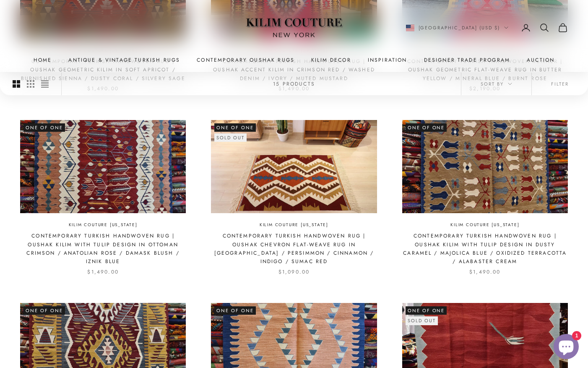 The image size is (588, 368). What do you see at coordinates (245, 60) in the screenshot?
I see `a: Contemporary Oushak Rugs` at bounding box center [245, 60].